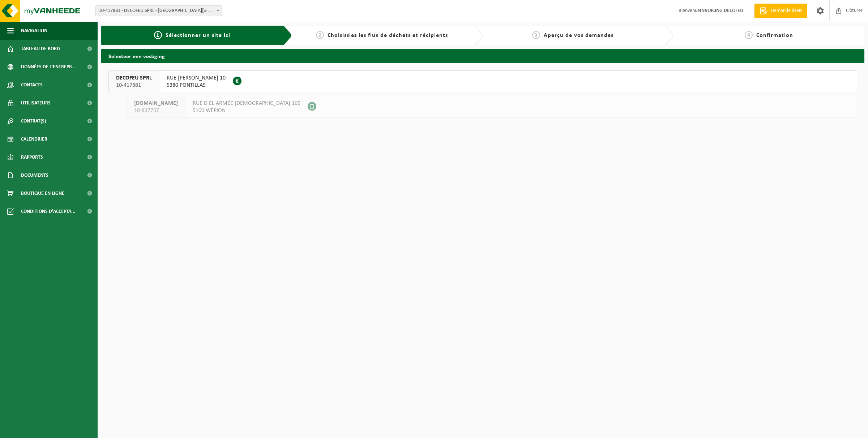 The height and width of the screenshot is (438, 868). What do you see at coordinates (320, 35) in the screenshot?
I see `span: 2` at bounding box center [320, 35].